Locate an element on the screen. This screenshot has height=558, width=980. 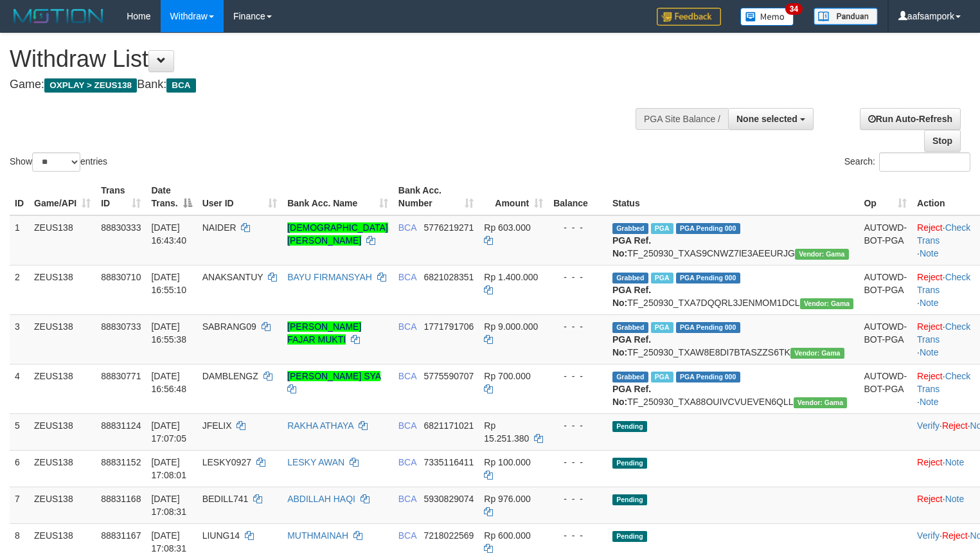
td: 2 is located at coordinates (19, 290).